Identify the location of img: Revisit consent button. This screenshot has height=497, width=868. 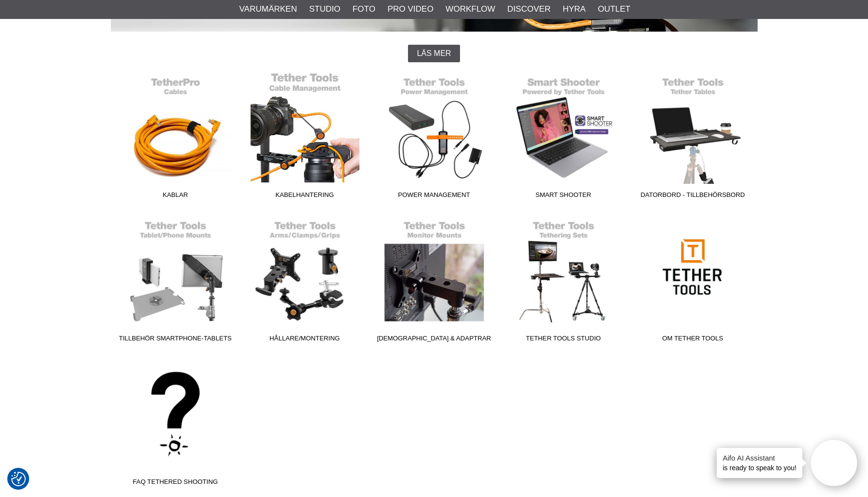
(18, 479).